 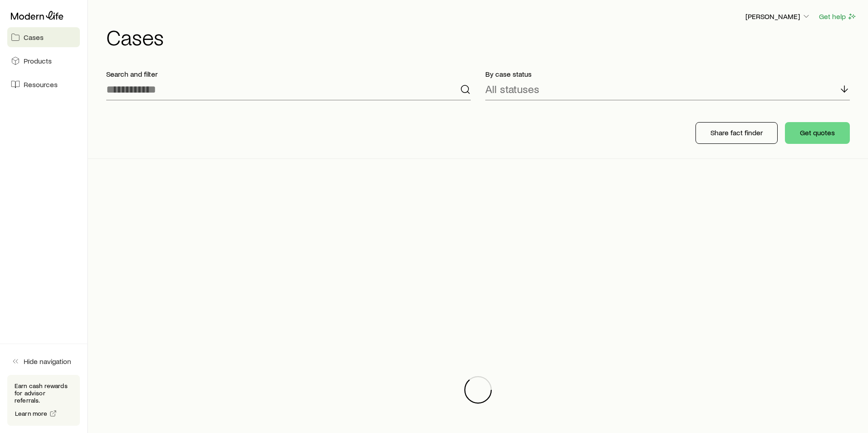 I want to click on a: Products, so click(x=43, y=61).